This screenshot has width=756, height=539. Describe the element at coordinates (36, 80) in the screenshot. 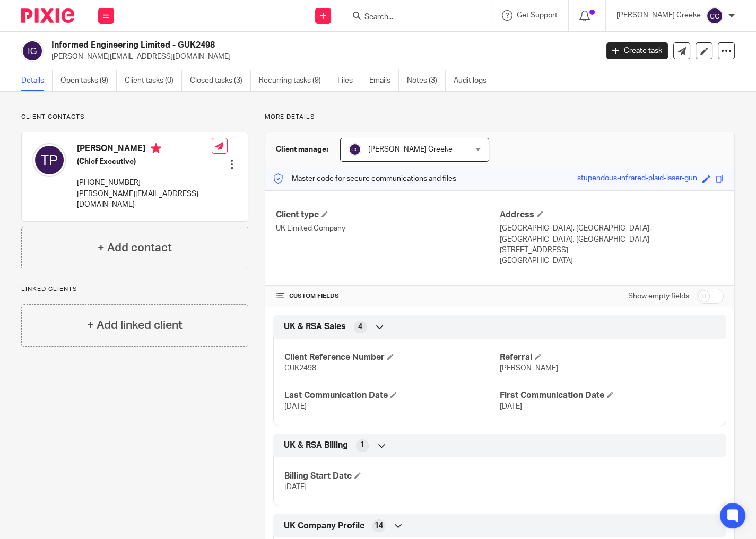

I see `a: Details` at that location.